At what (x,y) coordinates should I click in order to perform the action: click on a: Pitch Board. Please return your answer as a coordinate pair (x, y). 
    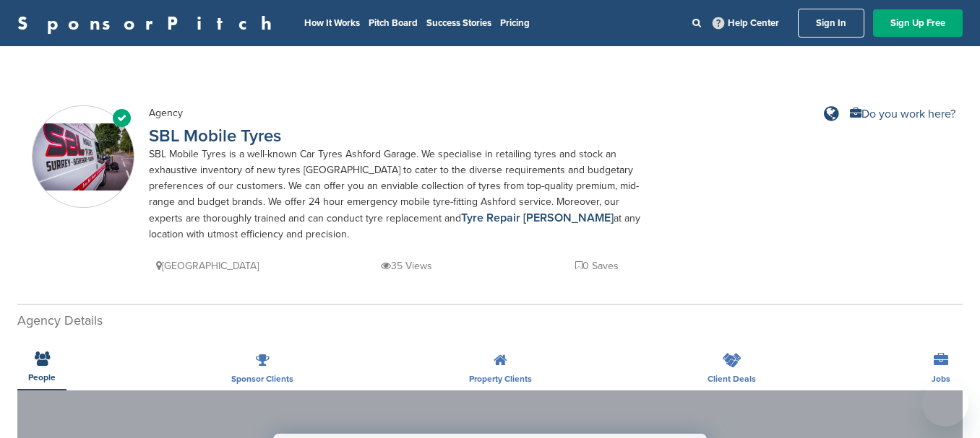
    Looking at the image, I should click on (393, 23).